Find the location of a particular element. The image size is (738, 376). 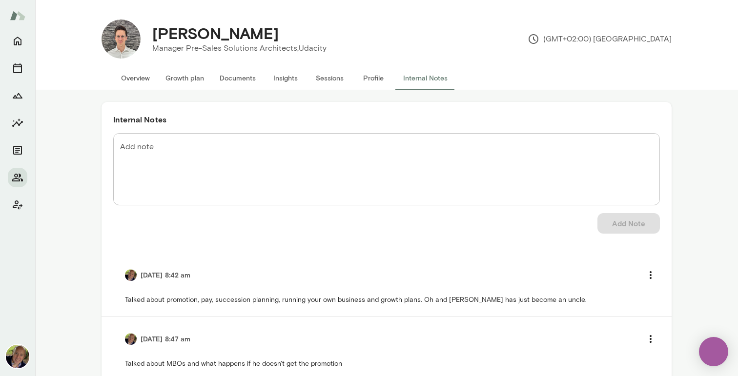

h6: Internal Notes is located at coordinates (387, 120).